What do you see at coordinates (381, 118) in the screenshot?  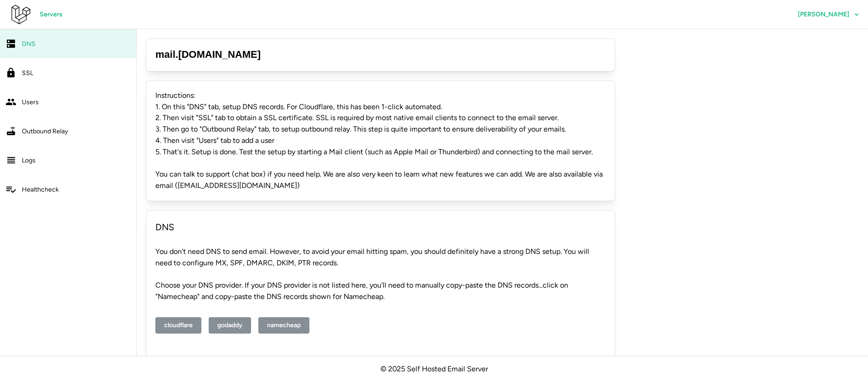 I see `p: 2. Then visit "SSL" tab to obtain a SSL certificate. SSL is required by most native email clients...` at bounding box center [381, 118].